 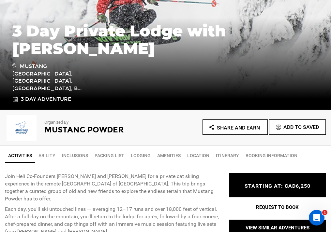 I want to click on img: img_0ff4e6702feb5b161957f2ea789f15f4.png, so click(x=21, y=128).